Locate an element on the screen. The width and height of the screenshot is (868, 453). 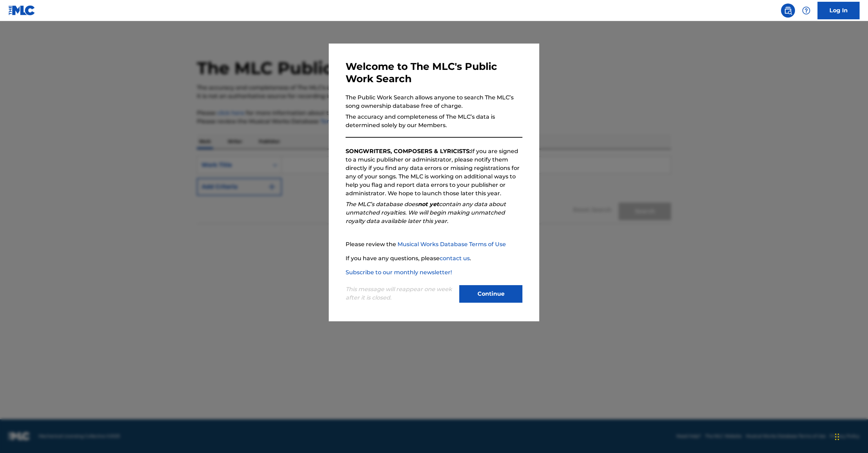
em: The MLC’s database does contain any data about unmatched royalties. We will begin making unmatche... is located at coordinates (426, 213).